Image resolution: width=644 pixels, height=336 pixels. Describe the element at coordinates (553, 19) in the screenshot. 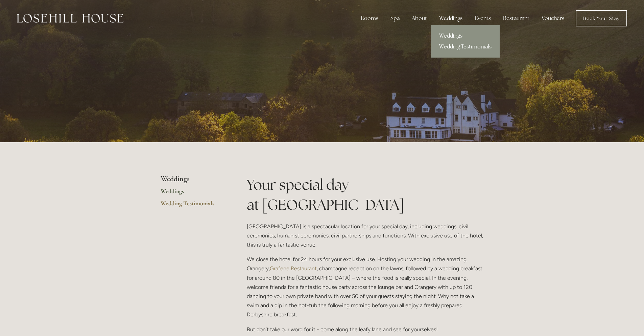

I see `a: Vouchers` at that location.